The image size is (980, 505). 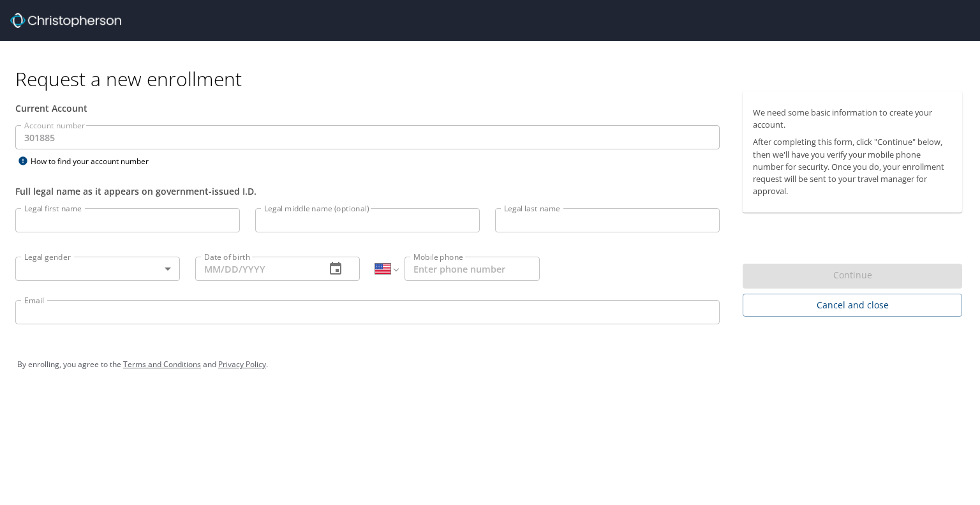 What do you see at coordinates (494, 78) in the screenshot?
I see `h1: Request a new enrollment` at bounding box center [494, 78].